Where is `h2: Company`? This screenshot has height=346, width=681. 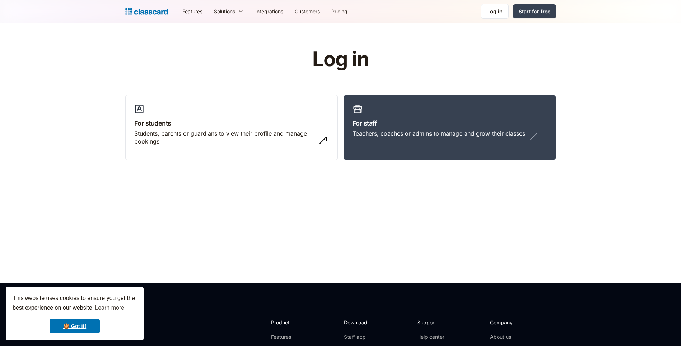
h2: Company is located at coordinates (514, 322).